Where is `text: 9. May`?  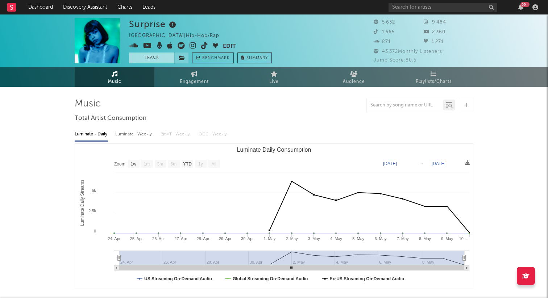 text: 9. May is located at coordinates (447, 239).